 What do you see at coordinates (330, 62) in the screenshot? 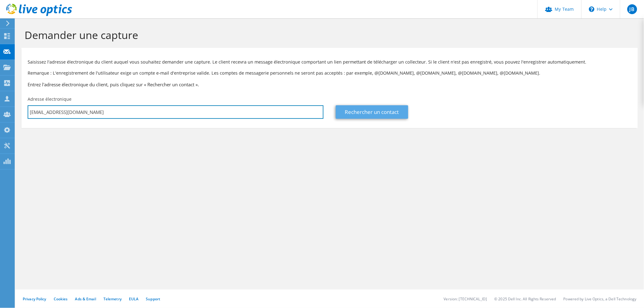
I see `p: Saisissez l'adresse électronique du client auquel vous souhaitez demander une capture. Le client ...` at bounding box center [330, 62].